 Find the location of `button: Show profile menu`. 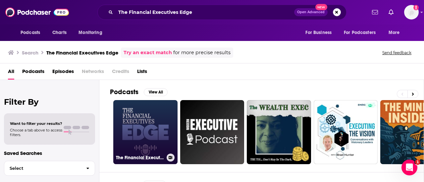

button: Show profile menu is located at coordinates (411, 12).